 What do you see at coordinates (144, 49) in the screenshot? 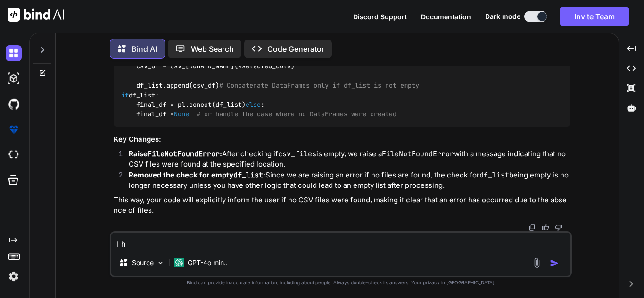
I see `p: Bind AI` at bounding box center [144, 49].